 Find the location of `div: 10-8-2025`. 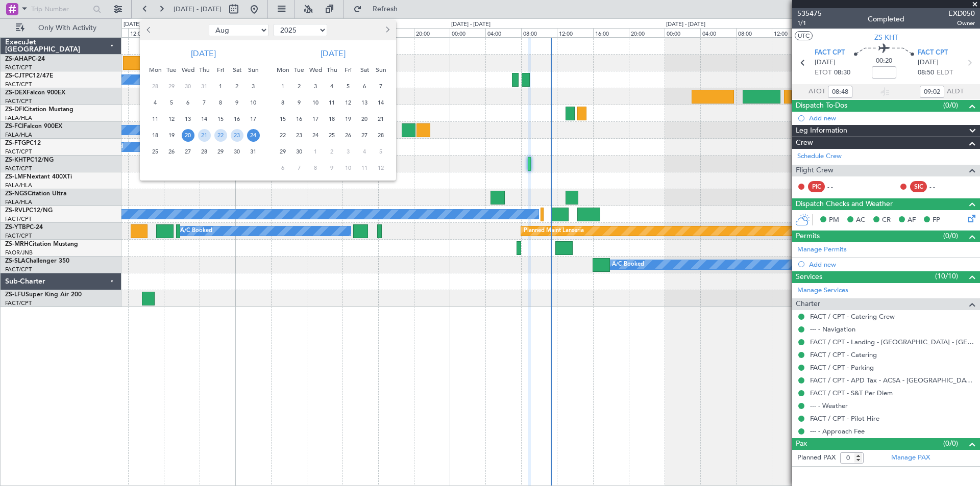

div: 10-8-2025 is located at coordinates (253, 102).